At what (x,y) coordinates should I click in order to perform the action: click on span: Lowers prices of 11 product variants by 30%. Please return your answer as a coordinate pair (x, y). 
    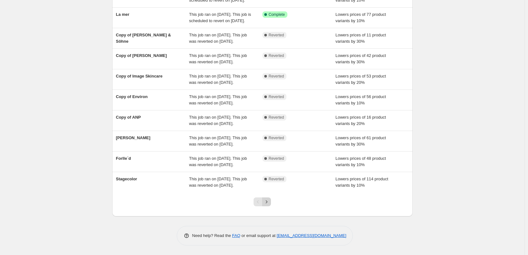
    Looking at the image, I should click on (360, 38).